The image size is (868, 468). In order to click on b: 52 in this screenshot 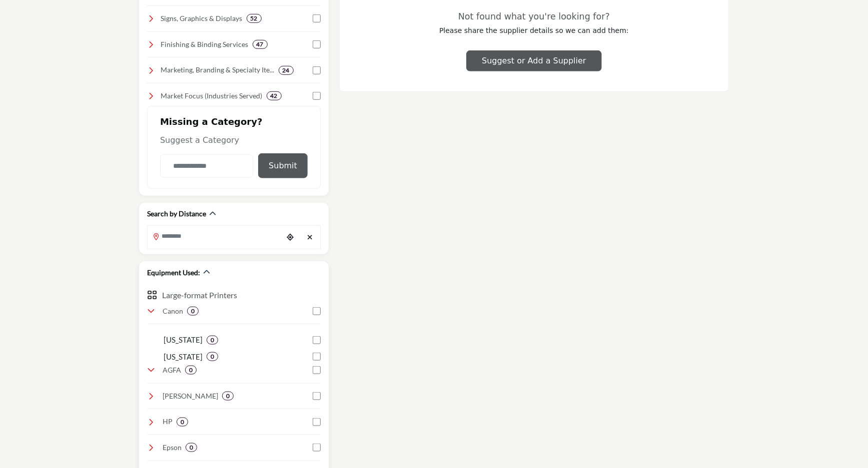, I will do `click(254, 19)`.